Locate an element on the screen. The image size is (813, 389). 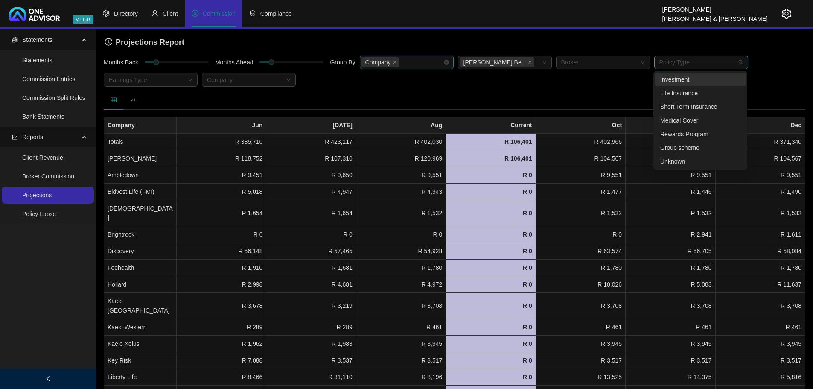
div: Medical Cover is located at coordinates (701, 120).